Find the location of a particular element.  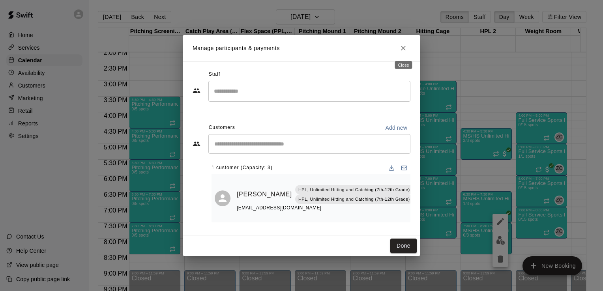

span: Staff is located at coordinates (214, 75).